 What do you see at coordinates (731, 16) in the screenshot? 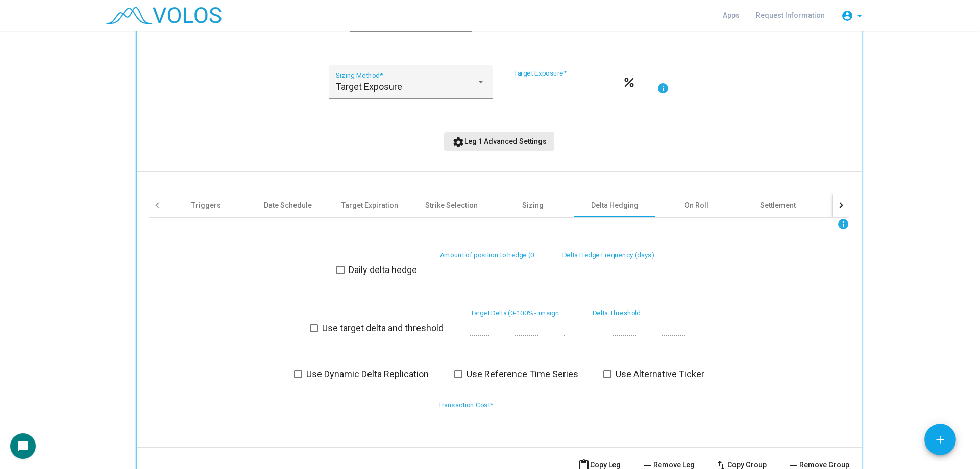
I see `a: Apps` at bounding box center [731, 16].